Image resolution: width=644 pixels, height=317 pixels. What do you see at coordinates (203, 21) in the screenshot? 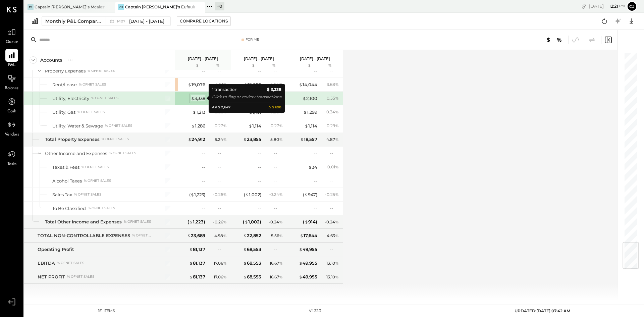
I see `div: Compare Locations` at bounding box center [203, 21].